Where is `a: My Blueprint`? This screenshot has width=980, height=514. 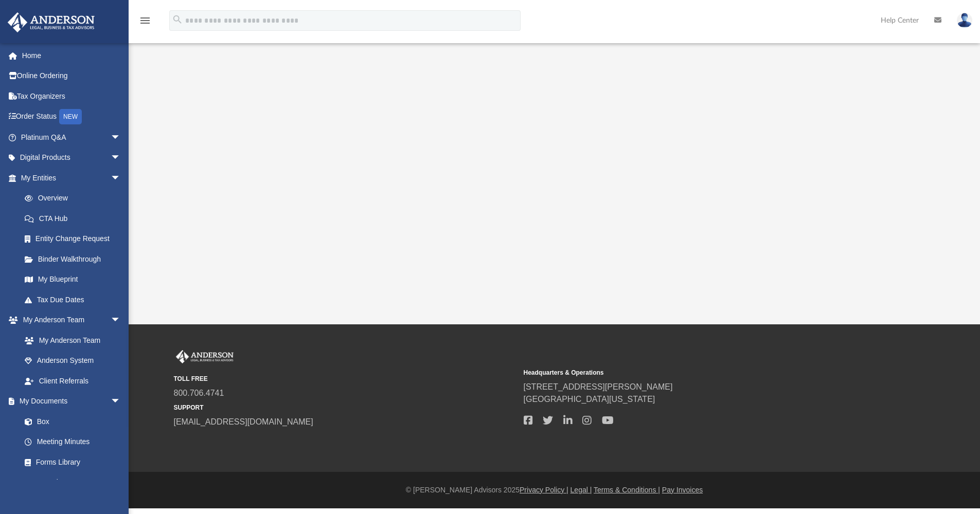 a: My Blueprint is located at coordinates (72, 280).